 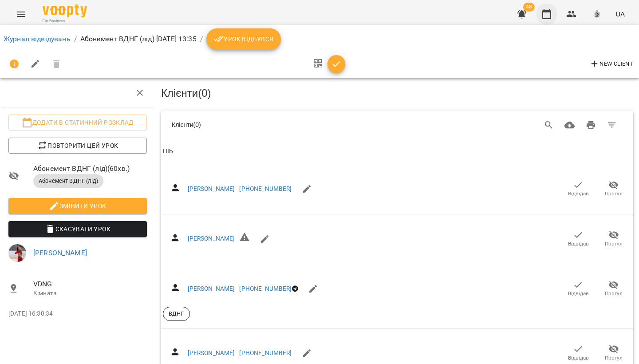 I want to click on img: d4df656d4e26a37f052297bfa2736557.jpeg, so click(x=17, y=253).